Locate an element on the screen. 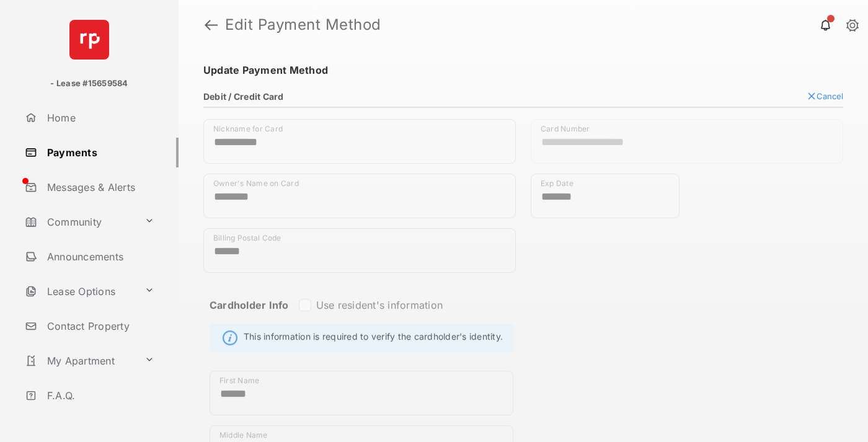  strong: Cardholder Info is located at coordinates (249, 316).